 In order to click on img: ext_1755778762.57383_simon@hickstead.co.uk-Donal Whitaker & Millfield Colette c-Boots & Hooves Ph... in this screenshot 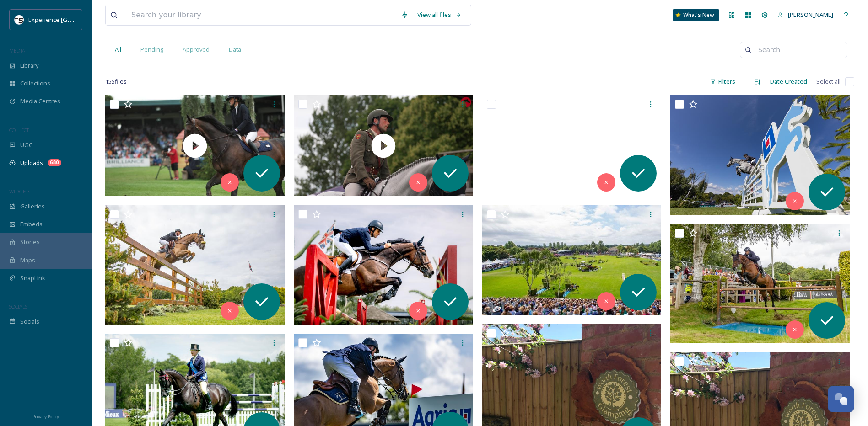, I will do `click(760, 155)`.